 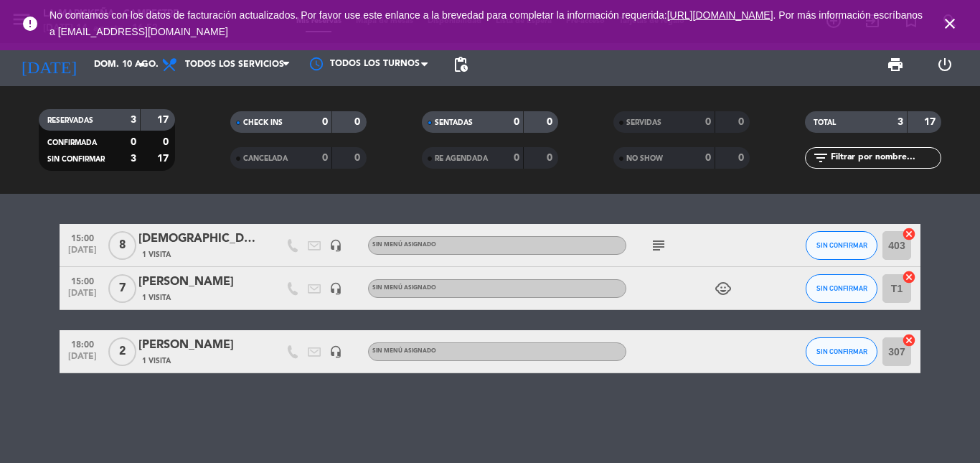 I want to click on span: RE AGENDADA, so click(x=461, y=158).